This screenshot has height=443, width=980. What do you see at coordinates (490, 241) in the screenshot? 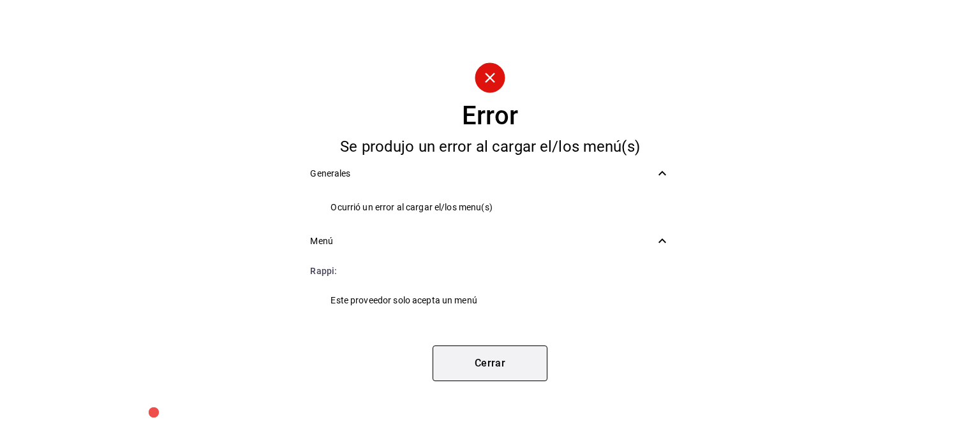
I see `div: Menú` at bounding box center [490, 241].